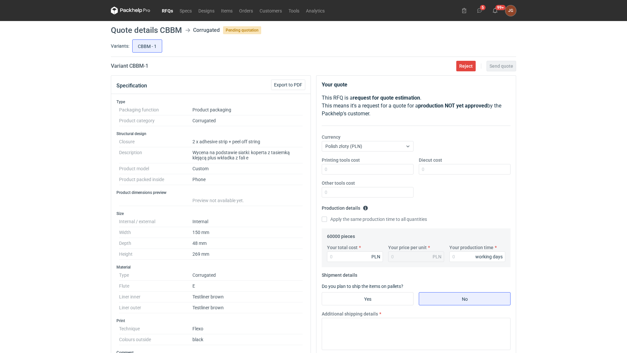  Describe the element at coordinates (430, 160) in the screenshot. I see `label: Diecut cost` at that location.